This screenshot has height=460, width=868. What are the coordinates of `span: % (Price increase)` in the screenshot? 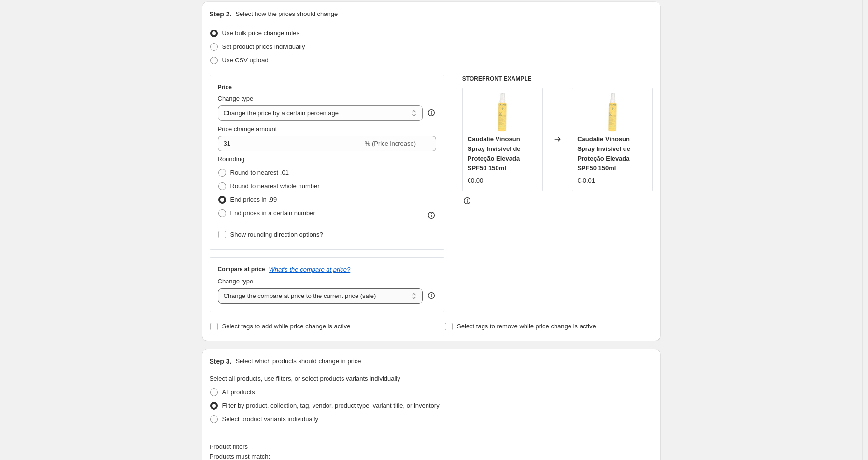 It's located at (390, 143).